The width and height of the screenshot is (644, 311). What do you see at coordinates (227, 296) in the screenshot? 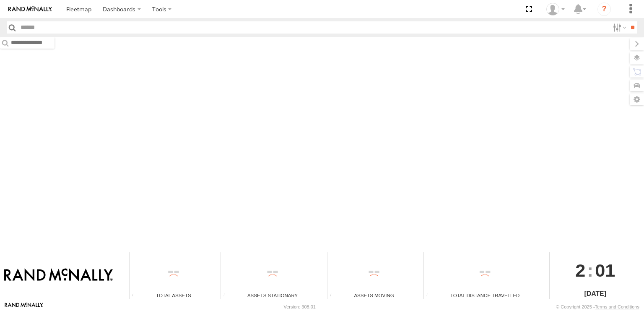
I see `div: Total number of assets current stationary.` at bounding box center [227, 296].